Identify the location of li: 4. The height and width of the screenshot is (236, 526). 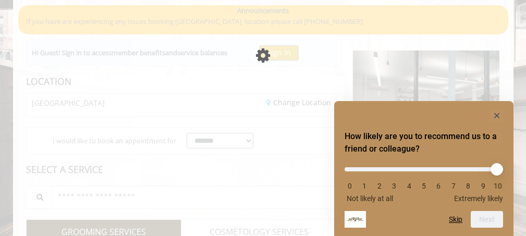
(409, 186).